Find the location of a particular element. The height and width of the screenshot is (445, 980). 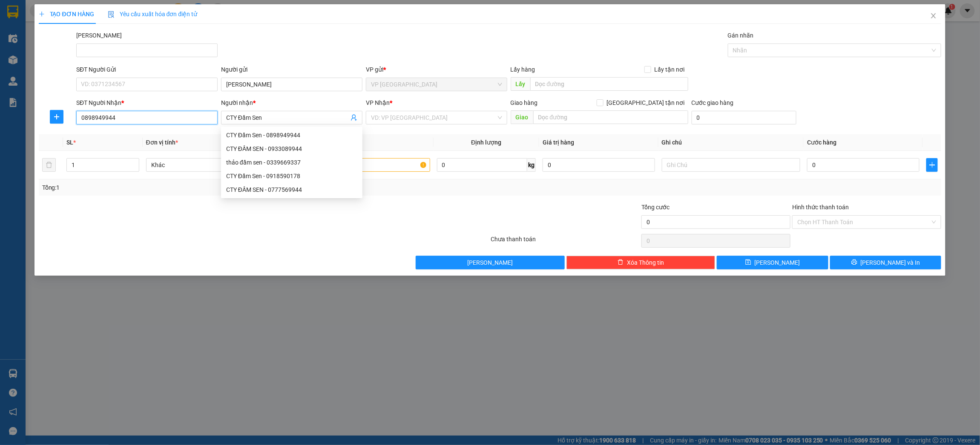

span: user-add is located at coordinates (354, 118).